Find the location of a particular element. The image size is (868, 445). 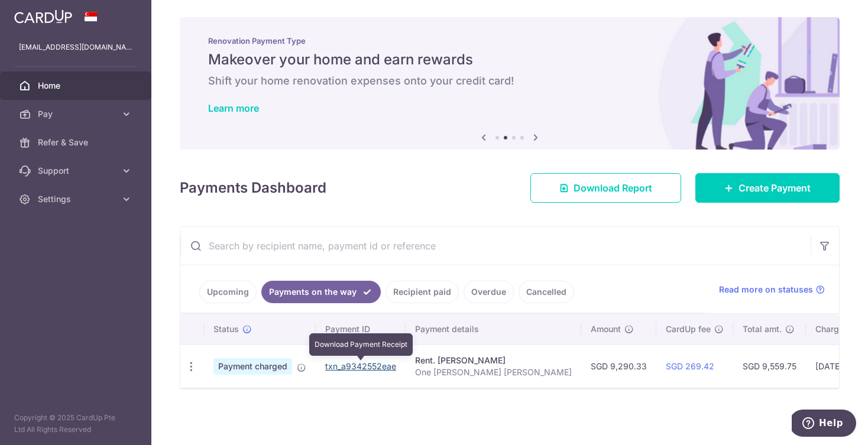

a: Download Report is located at coordinates (606, 188).